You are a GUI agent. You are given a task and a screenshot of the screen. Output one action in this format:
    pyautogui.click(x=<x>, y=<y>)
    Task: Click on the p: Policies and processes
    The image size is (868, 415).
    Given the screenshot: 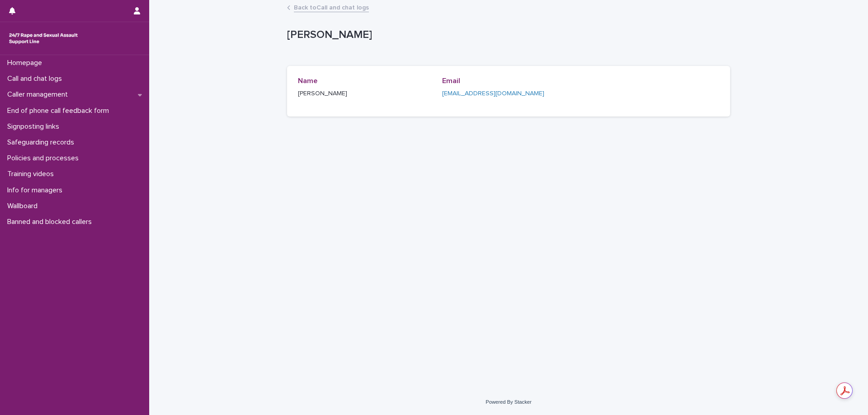 What is the action you would take?
    pyautogui.click(x=45, y=158)
    